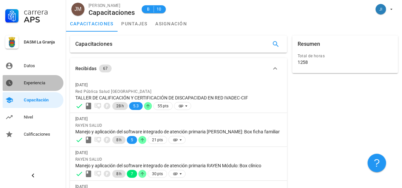 The image size is (402, 188). I want to click on span: 7, so click(132, 174).